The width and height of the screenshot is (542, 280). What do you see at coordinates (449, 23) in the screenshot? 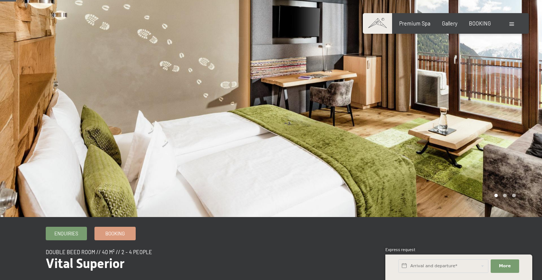
I see `a: Gallery` at bounding box center [449, 23].